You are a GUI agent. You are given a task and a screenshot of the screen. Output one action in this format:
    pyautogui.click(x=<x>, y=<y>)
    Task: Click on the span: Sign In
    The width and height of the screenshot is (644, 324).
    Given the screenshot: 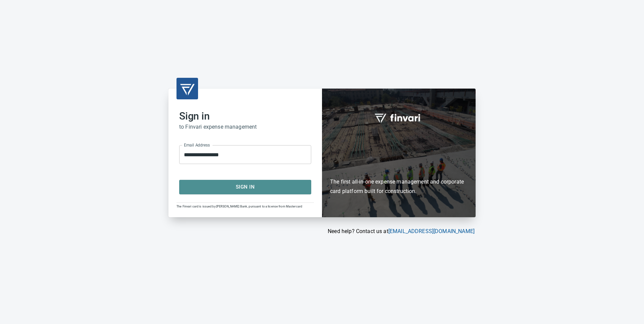 What is the action you would take?
    pyautogui.click(x=245, y=187)
    